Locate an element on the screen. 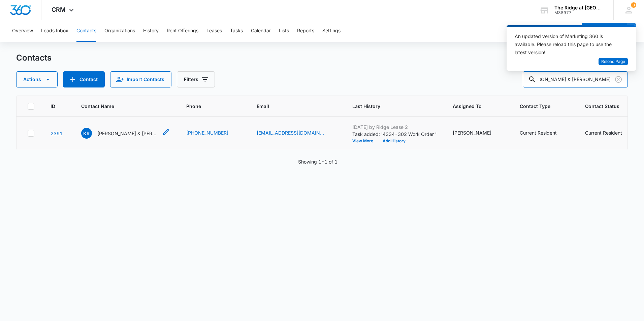 This screenshot has width=644, height=321. button: Clear is located at coordinates (618, 79).